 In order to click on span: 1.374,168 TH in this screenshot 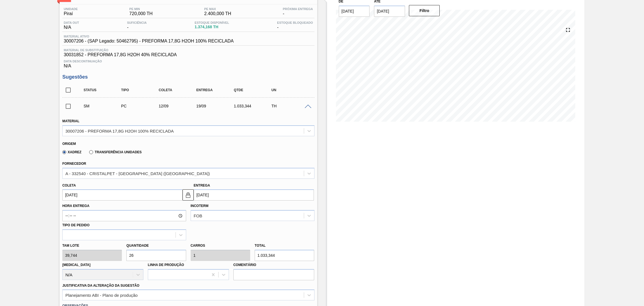, I will do `click(212, 27)`.